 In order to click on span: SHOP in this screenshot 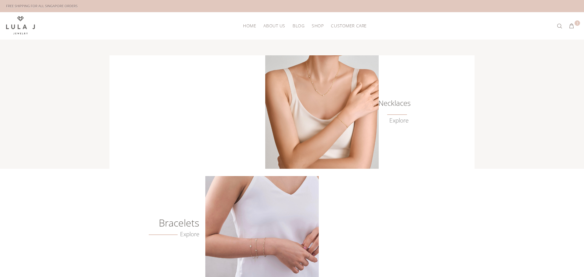, I will do `click(317, 26)`.